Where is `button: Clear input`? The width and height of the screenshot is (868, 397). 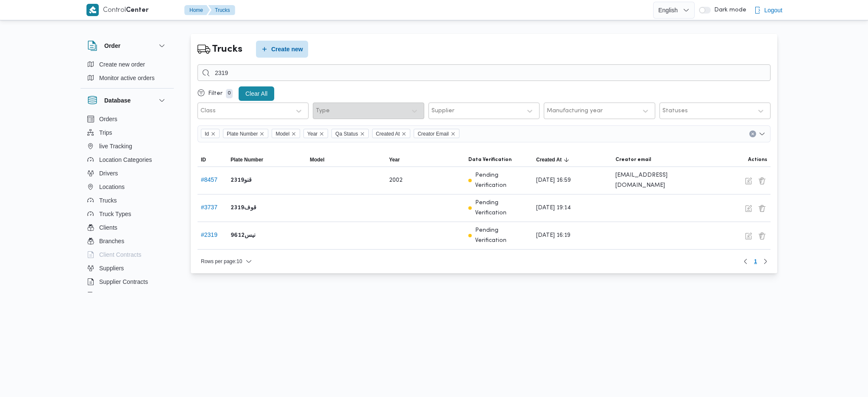
button: Clear input is located at coordinates (753, 134).